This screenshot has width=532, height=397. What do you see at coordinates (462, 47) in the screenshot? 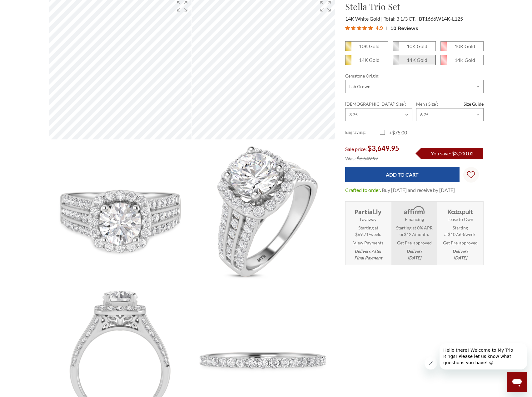
I see `span: 10K Rose Gold` at bounding box center [462, 47].